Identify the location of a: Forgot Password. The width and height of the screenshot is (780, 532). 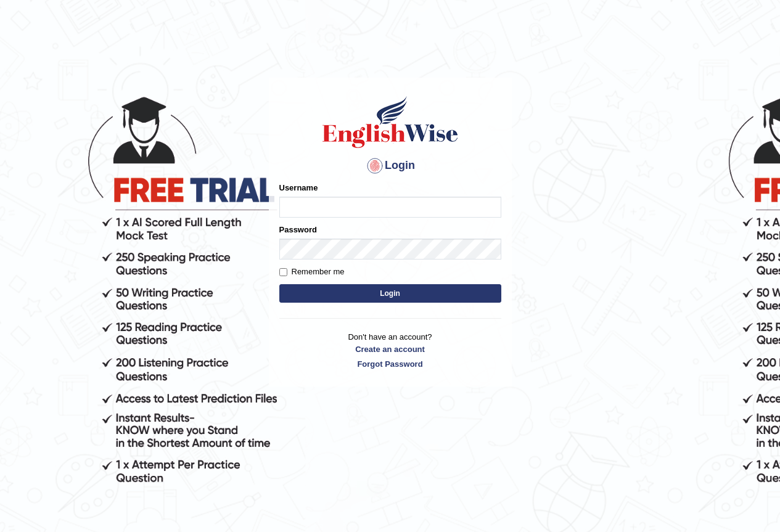
(390, 364).